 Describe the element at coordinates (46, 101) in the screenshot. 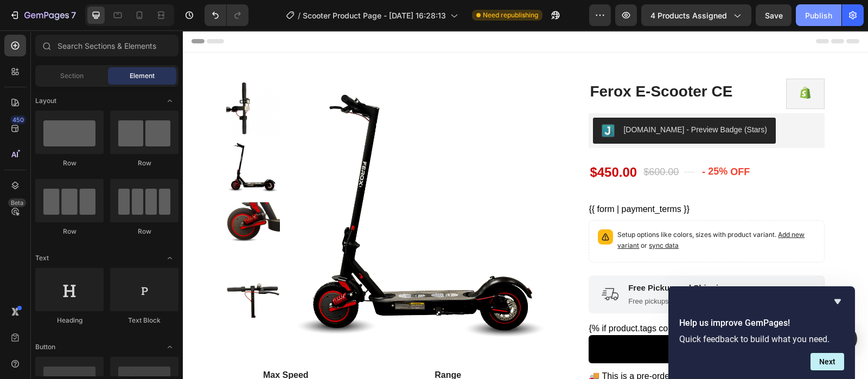

I see `span: Layout` at that location.